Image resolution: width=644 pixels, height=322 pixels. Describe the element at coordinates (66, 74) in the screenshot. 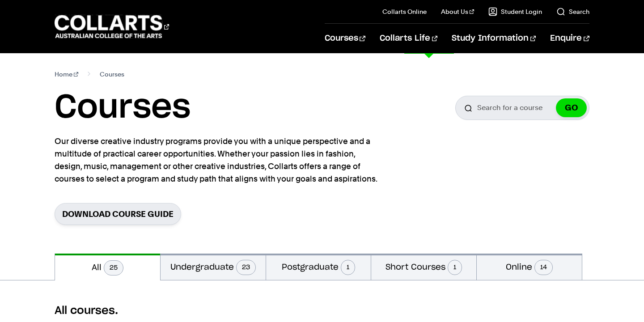

I see `a: Home` at that location.